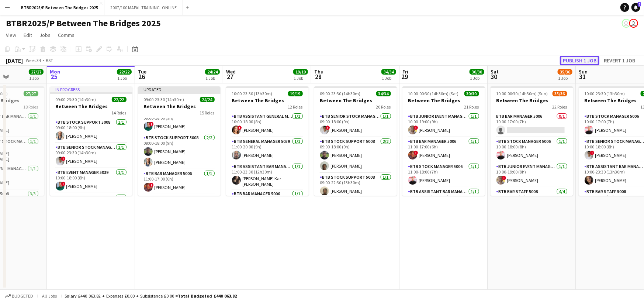 The height and width of the screenshot is (302, 644). I want to click on div: 10:00-23:30 (13h30m)19/19Between The Bridges12 RolesBTB Assistant General Manager 50061/110:00-18..., so click(268, 141).